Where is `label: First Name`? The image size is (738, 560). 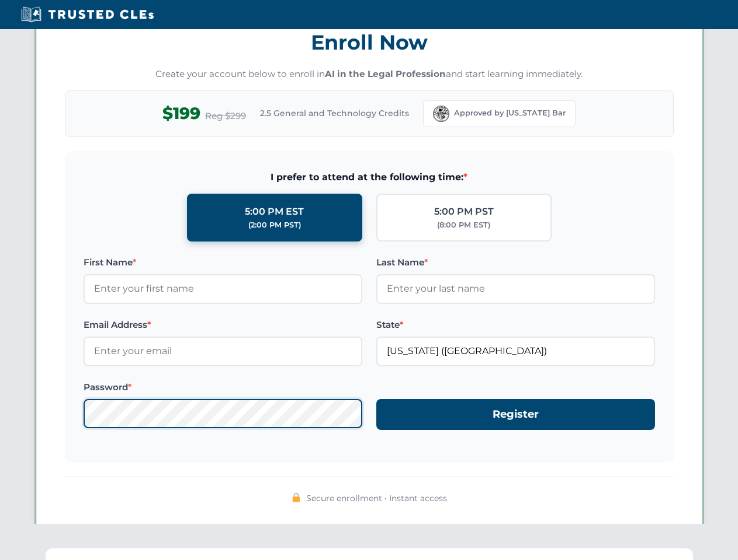
label: First Name is located at coordinates (223, 262).